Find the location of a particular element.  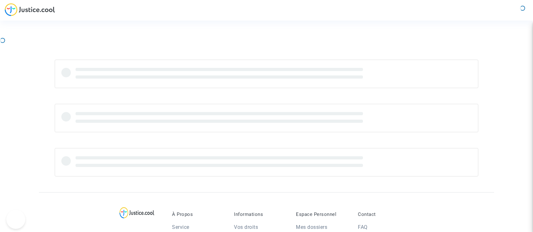

p: À Propos is located at coordinates (198, 215).